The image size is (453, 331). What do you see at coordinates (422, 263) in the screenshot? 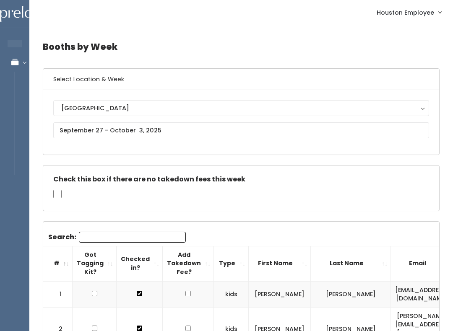
I see `th: Email: activate to sort column ascending` at bounding box center [422, 263].